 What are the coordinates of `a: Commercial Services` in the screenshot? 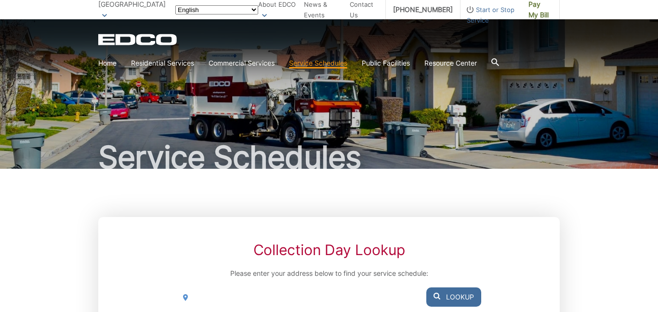 It's located at (241, 63).